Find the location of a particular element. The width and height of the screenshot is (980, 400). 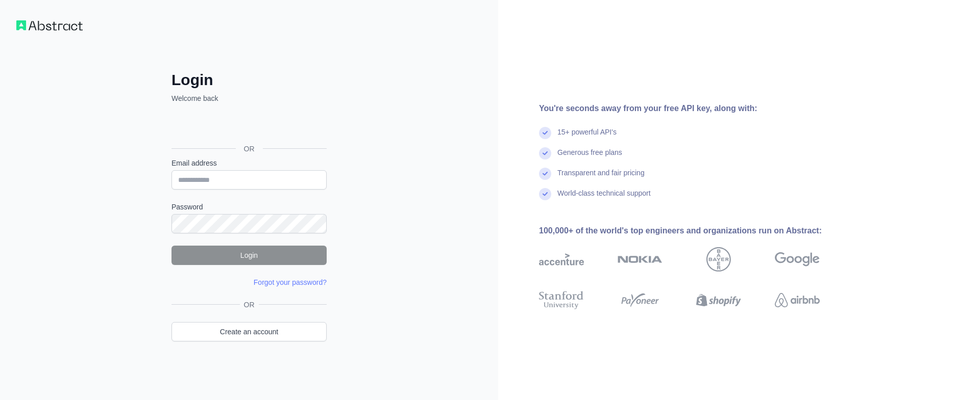

img: Workflow is located at coordinates (49, 26).